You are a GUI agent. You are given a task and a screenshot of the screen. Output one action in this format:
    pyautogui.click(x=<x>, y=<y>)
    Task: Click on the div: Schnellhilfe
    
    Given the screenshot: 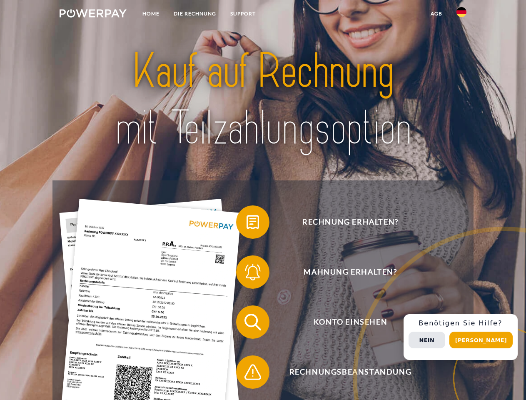 What is the action you would take?
    pyautogui.click(x=461, y=337)
    